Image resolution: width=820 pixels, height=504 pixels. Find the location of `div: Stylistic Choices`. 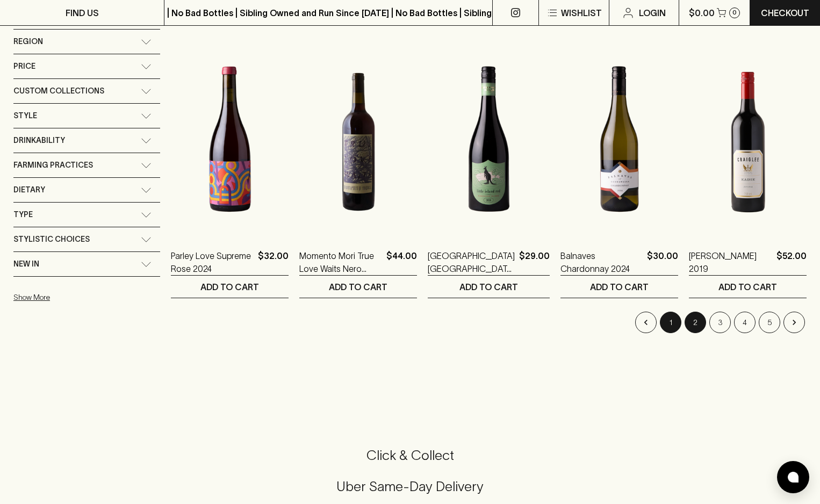

div: Stylistic Choices is located at coordinates (87, 239).